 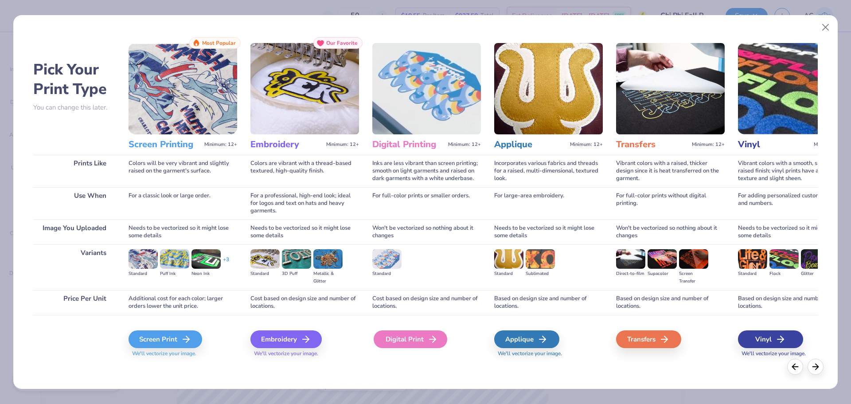 What do you see at coordinates (630, 259) in the screenshot?
I see `img: Direct-to-film` at bounding box center [630, 259].